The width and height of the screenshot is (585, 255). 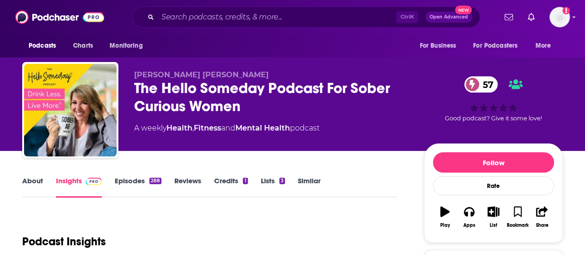 What do you see at coordinates (438, 46) in the screenshot?
I see `span: For Business` at bounding box center [438, 46].